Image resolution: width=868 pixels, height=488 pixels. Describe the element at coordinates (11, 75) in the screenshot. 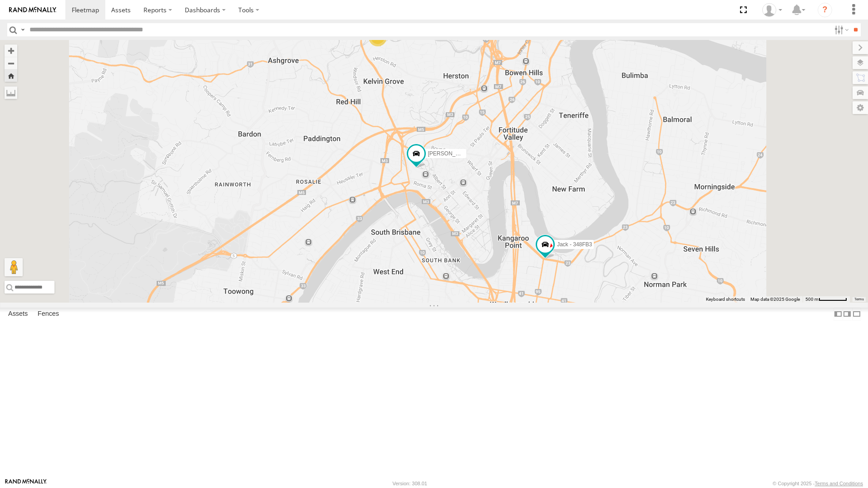

I see `button: Zoom Home` at that location.